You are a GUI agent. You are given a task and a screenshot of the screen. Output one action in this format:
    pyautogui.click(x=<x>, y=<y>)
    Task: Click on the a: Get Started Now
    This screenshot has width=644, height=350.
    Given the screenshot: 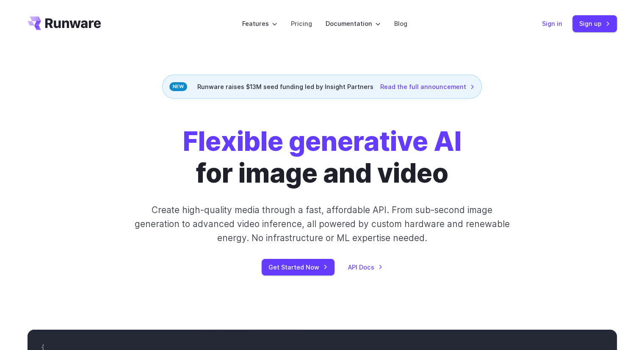 What is the action you would take?
    pyautogui.click(x=298, y=267)
    